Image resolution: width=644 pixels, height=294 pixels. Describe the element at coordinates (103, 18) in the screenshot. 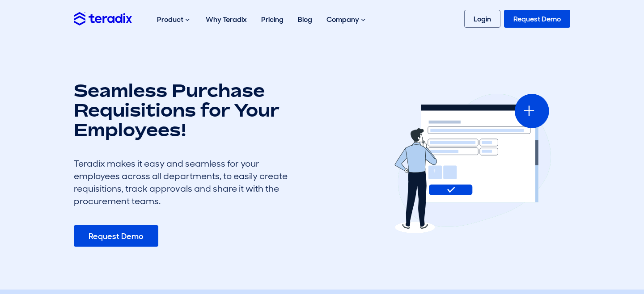

I see `img: Teradix logo` at that location.